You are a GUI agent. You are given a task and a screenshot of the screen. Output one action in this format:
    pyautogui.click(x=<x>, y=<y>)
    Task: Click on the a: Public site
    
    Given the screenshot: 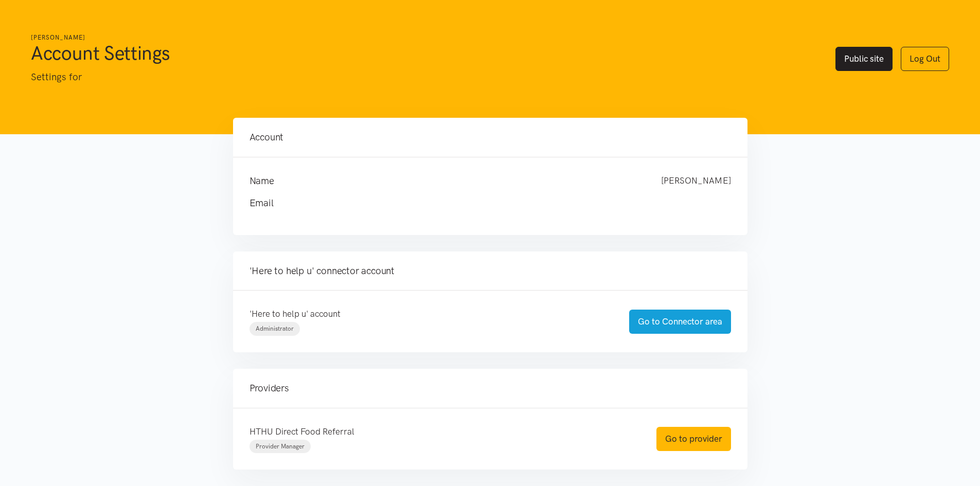 What is the action you would take?
    pyautogui.click(x=863, y=59)
    